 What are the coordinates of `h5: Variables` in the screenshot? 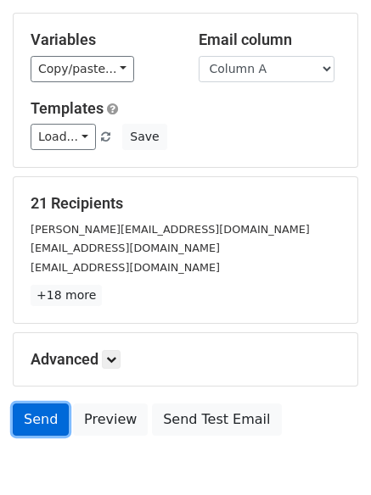 It's located at (102, 40).